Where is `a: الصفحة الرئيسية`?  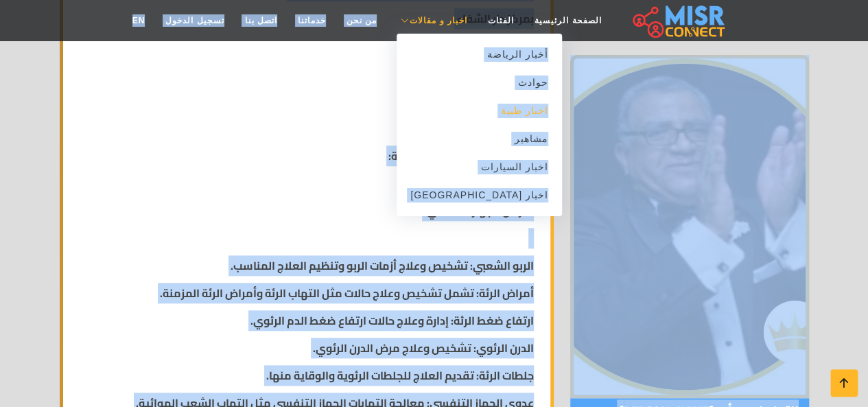
a: الصفحة الرئيسية is located at coordinates (568, 21).